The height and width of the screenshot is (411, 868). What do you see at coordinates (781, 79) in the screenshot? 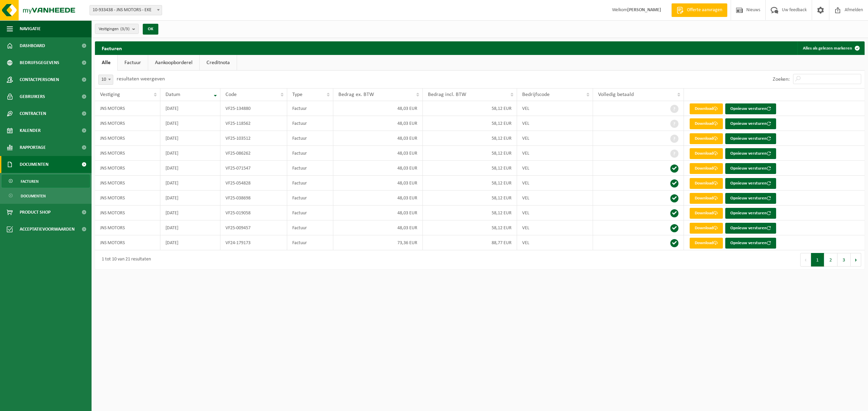
I see `label: Zoeken:` at bounding box center [781, 79].